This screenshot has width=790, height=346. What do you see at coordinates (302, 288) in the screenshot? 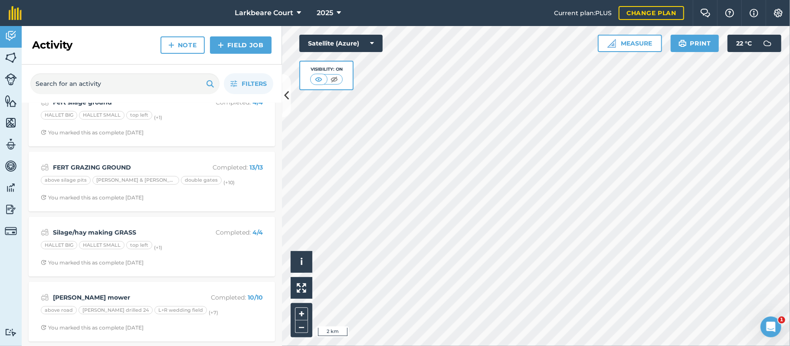
I see `img: Four arrows, one pointing top left, one top right, one bottom right and the last bottom left` at bounding box center [302, 288].